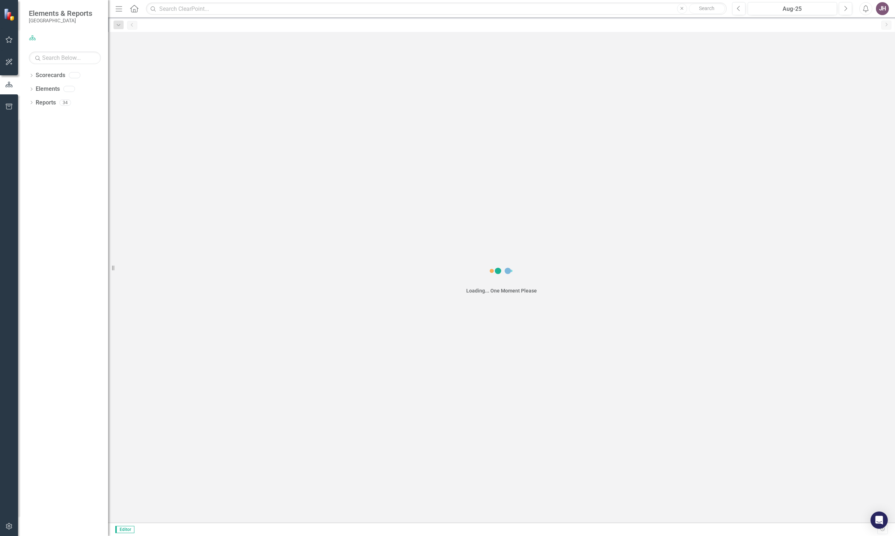 This screenshot has height=536, width=895. Describe the element at coordinates (125, 529) in the screenshot. I see `span: Editor` at that location.